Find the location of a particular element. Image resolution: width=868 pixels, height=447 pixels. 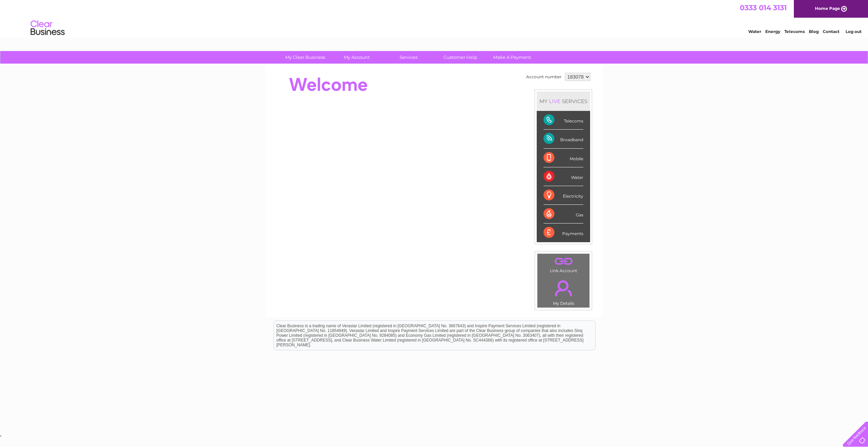

div: Mobile is located at coordinates (563, 158).